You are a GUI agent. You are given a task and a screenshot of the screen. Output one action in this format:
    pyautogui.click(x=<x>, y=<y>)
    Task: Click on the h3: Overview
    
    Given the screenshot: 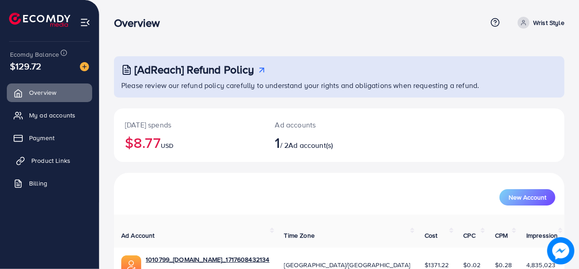 What is the action you would take?
    pyautogui.click(x=140, y=23)
    